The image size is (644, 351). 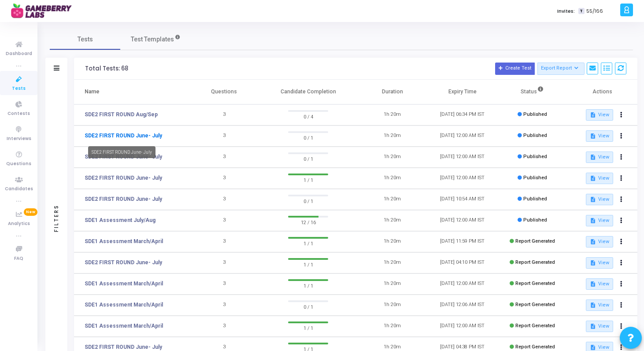 What do you see at coordinates (307, 222) in the screenshot?
I see `span: 12 / 16` at bounding box center [307, 222].